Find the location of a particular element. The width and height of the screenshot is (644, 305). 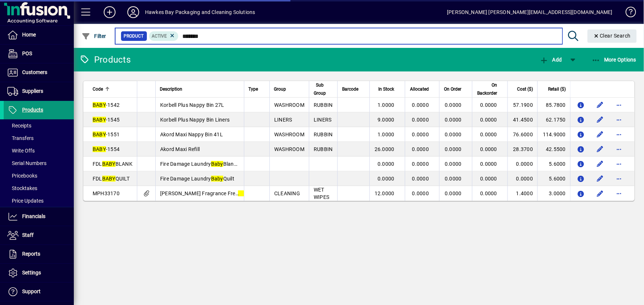

a: Settings is located at coordinates (38, 273).